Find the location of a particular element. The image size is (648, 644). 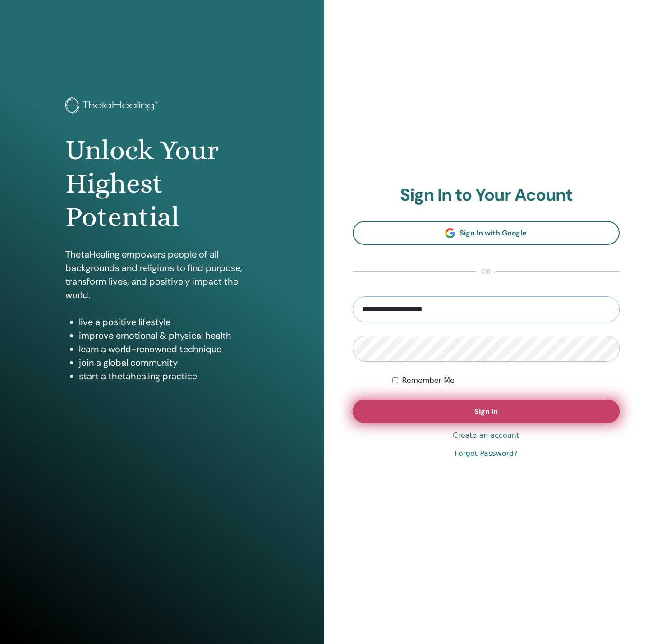

h1: Unlock Your Highest Potential is located at coordinates (162, 184).